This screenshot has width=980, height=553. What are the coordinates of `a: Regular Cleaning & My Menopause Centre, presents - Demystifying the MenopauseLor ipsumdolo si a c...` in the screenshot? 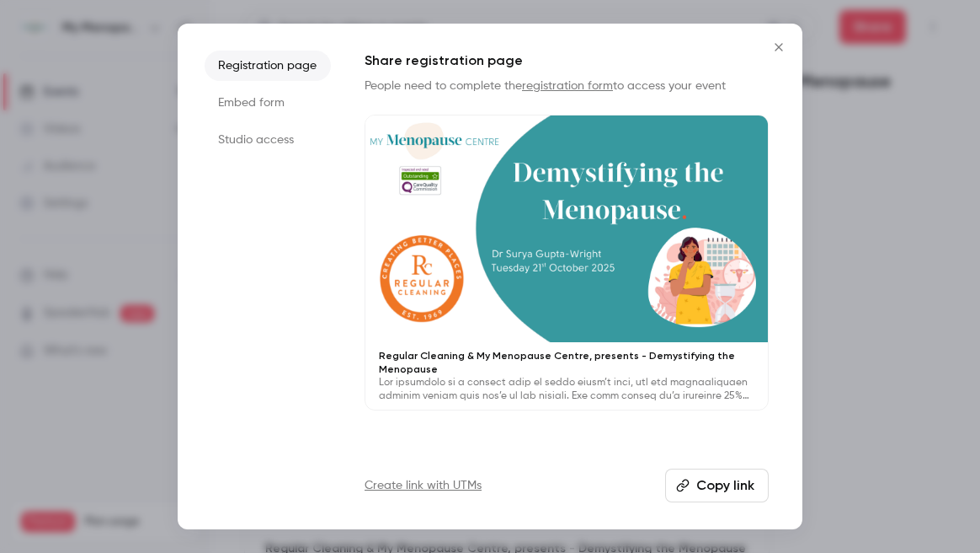 It's located at (567, 262).